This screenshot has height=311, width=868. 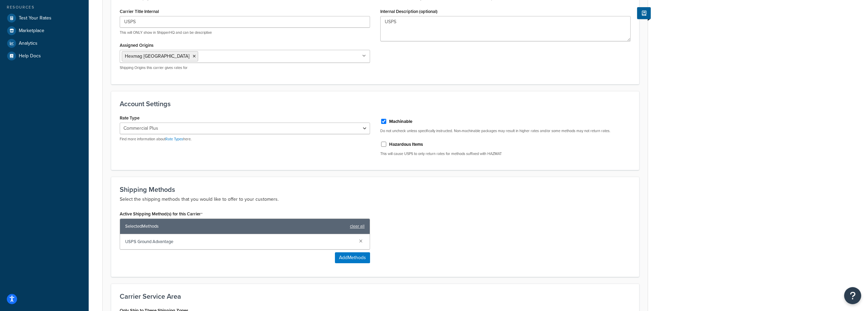 I want to click on p: Shipping Origins this carrier gives rates for, so click(x=245, y=68).